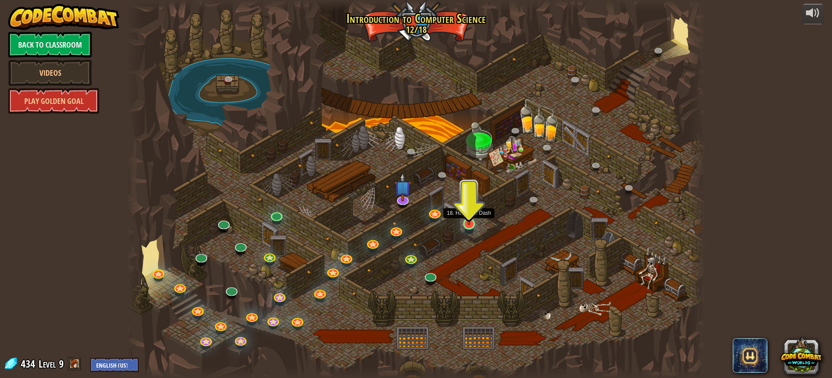  Describe the element at coordinates (47, 364) in the screenshot. I see `span: Level` at that location.